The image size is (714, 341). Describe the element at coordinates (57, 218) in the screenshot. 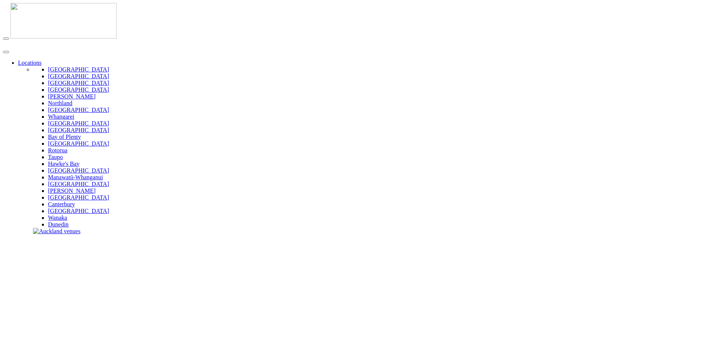

I see `a: Wanaka` at that location.